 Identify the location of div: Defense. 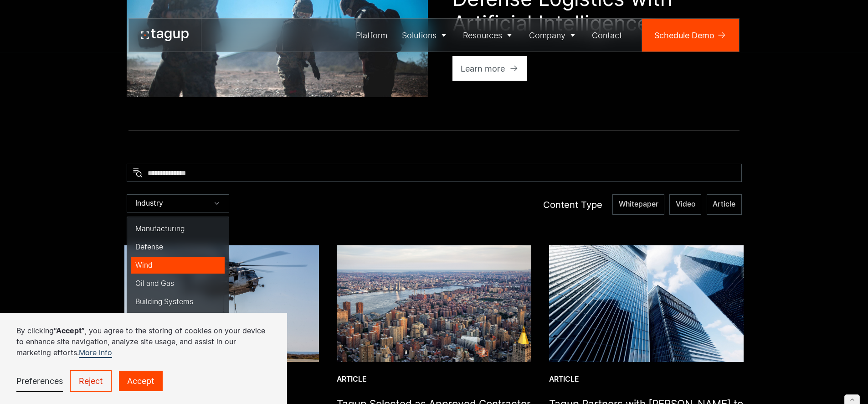
(177, 247).